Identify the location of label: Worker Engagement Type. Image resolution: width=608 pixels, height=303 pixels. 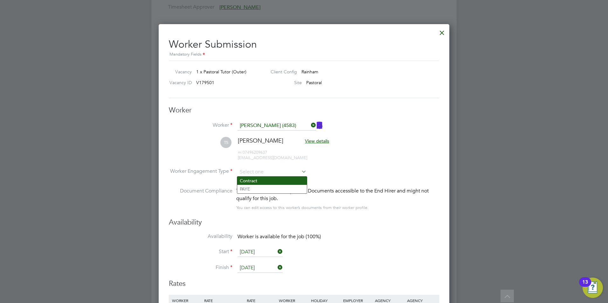
(201, 171).